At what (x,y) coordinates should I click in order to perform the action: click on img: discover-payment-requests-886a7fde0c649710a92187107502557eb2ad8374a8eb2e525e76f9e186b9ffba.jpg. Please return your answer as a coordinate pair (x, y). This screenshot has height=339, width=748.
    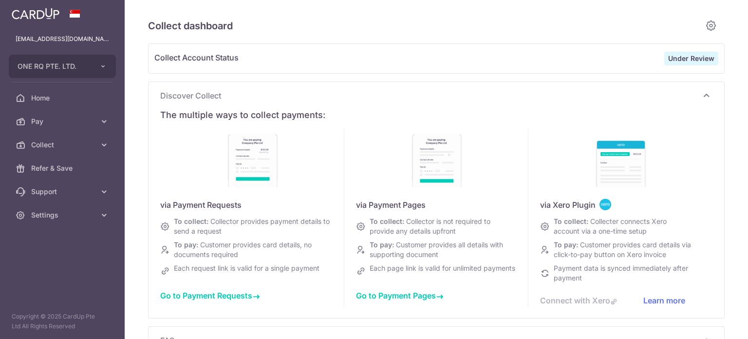
    Looking at the image, I should click on (252, 158).